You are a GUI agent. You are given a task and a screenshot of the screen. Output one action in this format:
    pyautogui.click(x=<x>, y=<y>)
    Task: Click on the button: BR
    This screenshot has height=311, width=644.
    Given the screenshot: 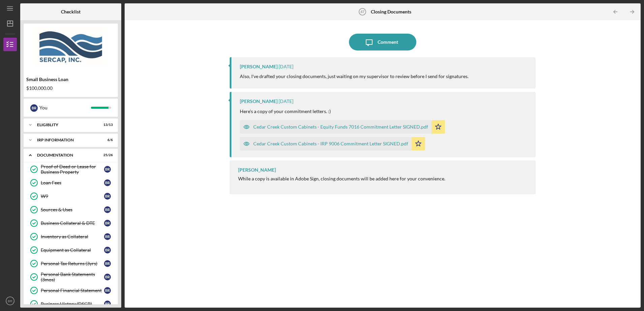 What is the action you would take?
    pyautogui.click(x=10, y=301)
    